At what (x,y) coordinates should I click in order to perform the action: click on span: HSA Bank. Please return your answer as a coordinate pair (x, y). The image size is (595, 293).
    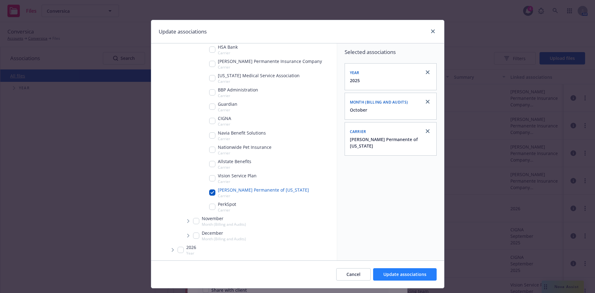
    Looking at the image, I should click on (228, 47).